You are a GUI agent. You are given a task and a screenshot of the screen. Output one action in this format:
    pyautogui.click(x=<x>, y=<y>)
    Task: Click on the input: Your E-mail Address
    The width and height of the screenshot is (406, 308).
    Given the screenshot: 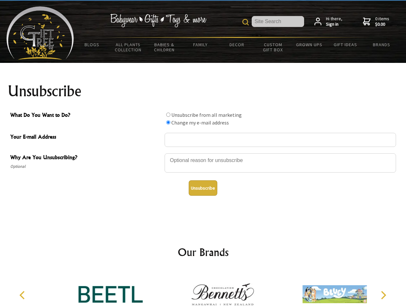 What is the action you would take?
    pyautogui.click(x=280, y=140)
    